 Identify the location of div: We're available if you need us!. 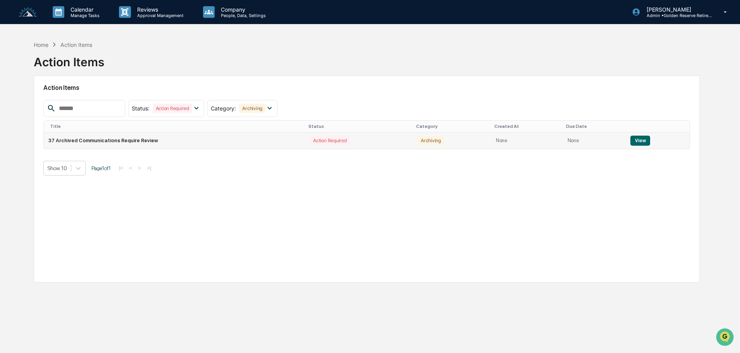
(62, 70).